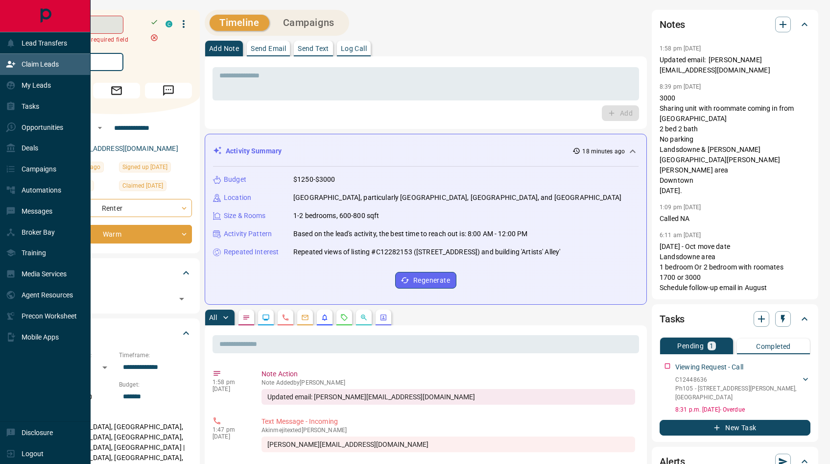  I want to click on button: Timeline, so click(240, 23).